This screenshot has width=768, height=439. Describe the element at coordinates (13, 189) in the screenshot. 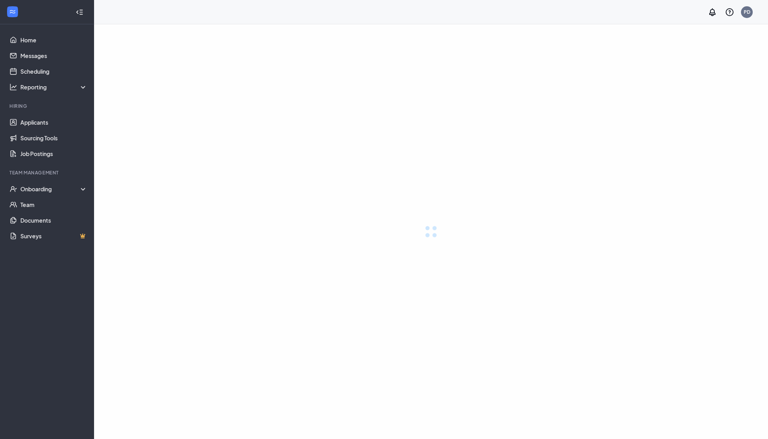

I see `svg: UserCheck` at that location.